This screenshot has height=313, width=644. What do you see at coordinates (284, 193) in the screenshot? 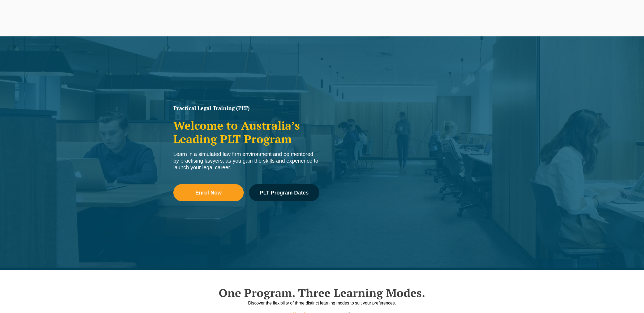
I see `span: PLT Program Dates` at bounding box center [284, 193].